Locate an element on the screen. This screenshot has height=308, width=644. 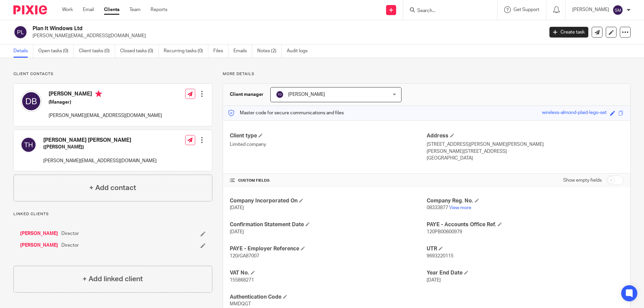
span: 120PB00600979 is located at coordinates (444, 232).